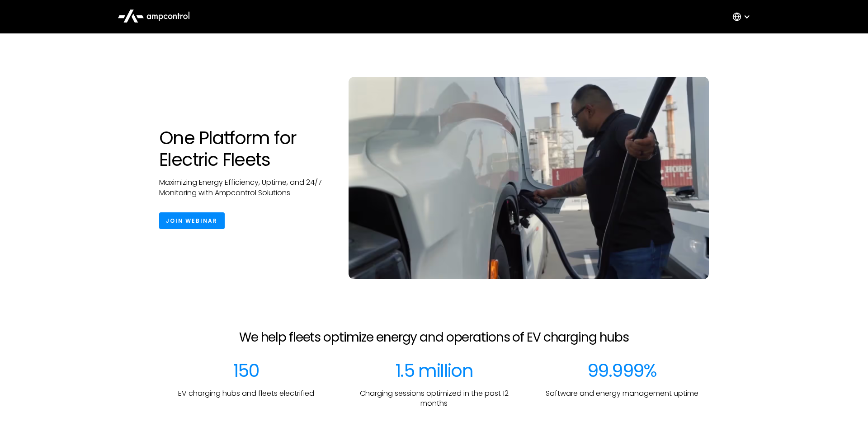  Describe the element at coordinates (434, 398) in the screenshot. I see `p: Charging sessions optimized in the past 12 months` at that location.